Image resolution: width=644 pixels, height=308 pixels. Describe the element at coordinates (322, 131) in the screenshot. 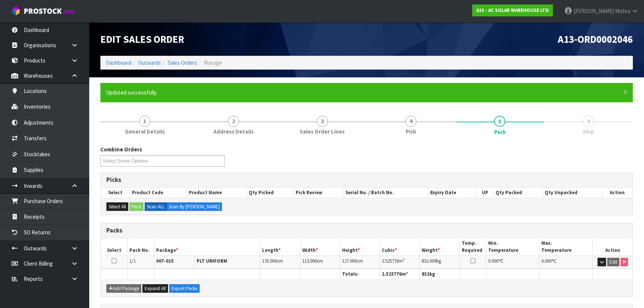

I see `span: Sales Order Lines` at that location.